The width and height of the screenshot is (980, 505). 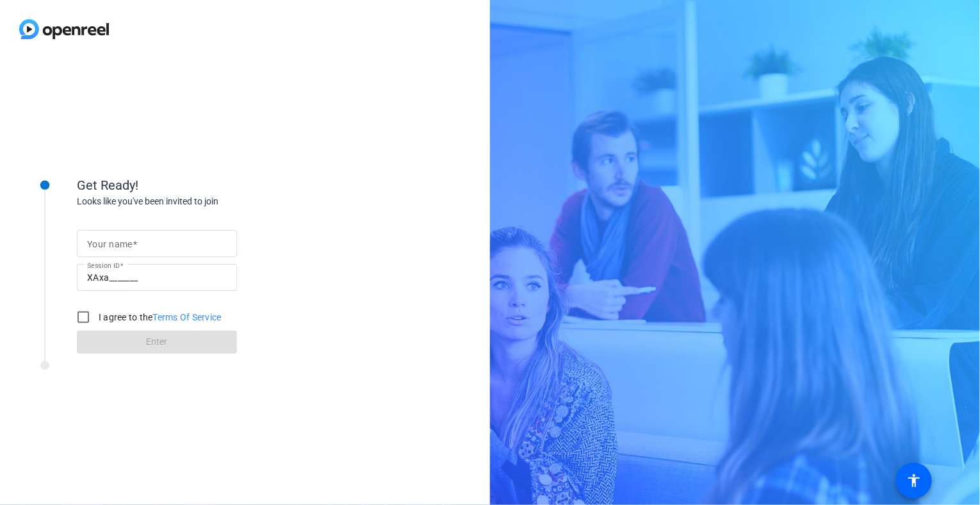 I want to click on div: Looks like you've been invited to join, so click(x=205, y=201).